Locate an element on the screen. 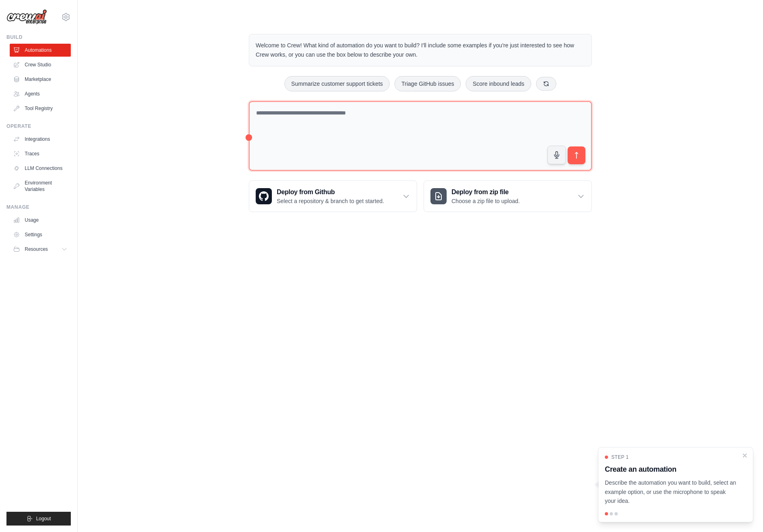 The height and width of the screenshot is (532, 763). button: Score inbound leads is located at coordinates (499, 83).